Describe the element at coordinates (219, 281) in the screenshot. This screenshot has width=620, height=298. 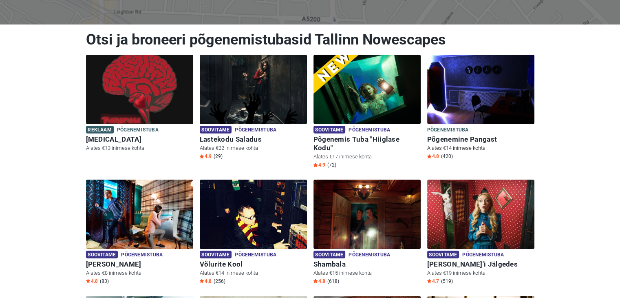
I see `span: (256)` at that location.